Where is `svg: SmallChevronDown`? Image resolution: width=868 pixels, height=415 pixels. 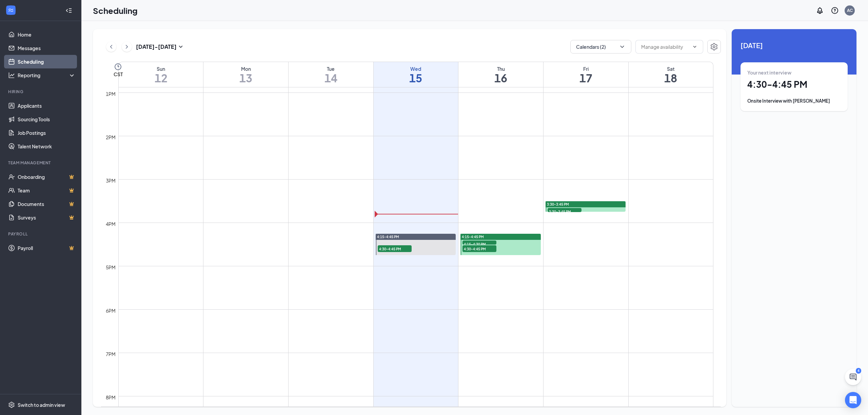 svg: SmallChevronDown is located at coordinates (181, 47).